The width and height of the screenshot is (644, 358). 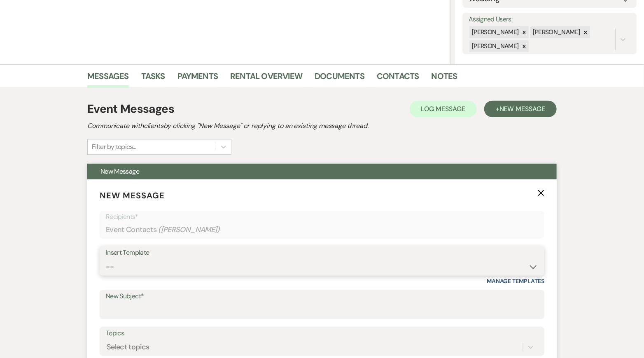 I want to click on a: Rental Overview, so click(x=266, y=78).